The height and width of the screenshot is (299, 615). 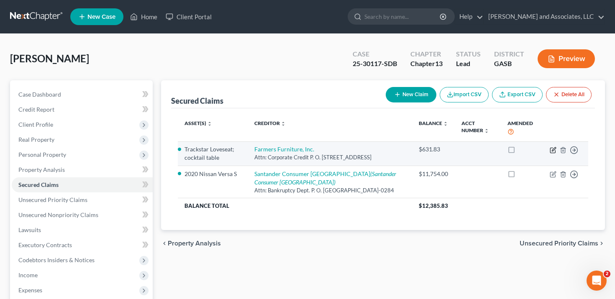 I want to click on a: Acct Number unfold_more, so click(x=475, y=127).